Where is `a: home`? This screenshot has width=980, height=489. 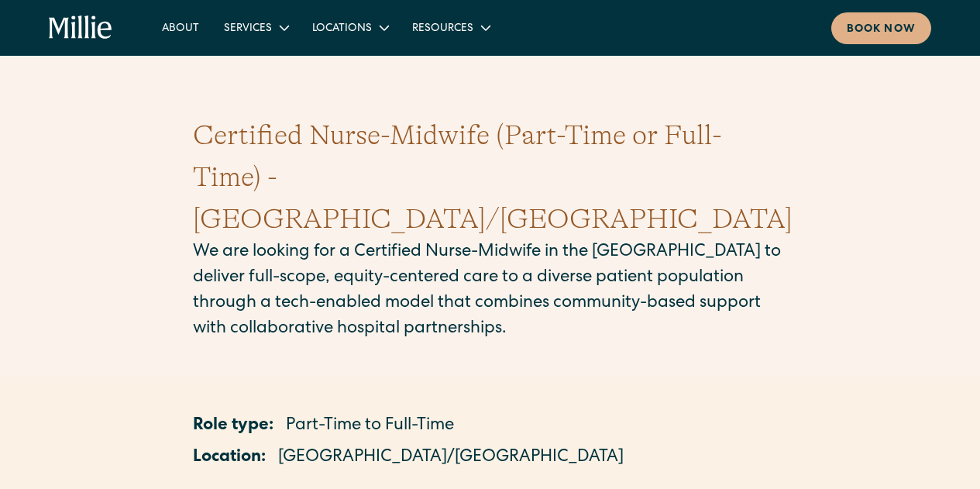
a: home is located at coordinates (80, 28).